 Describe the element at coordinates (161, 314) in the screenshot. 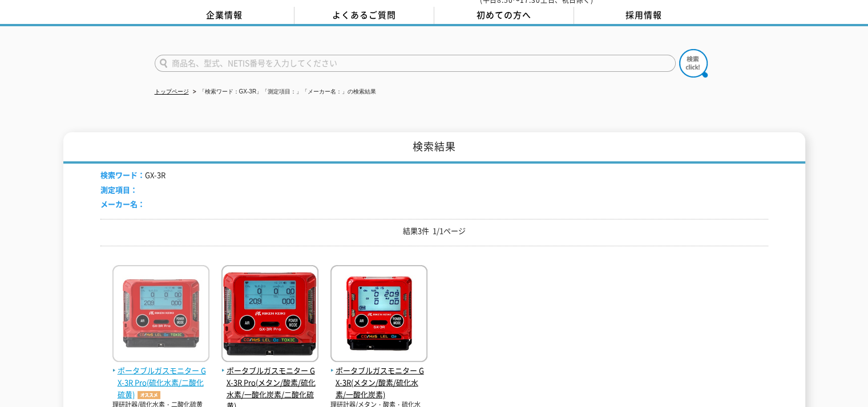

I see `img: GX-3R Pro(硫化水素/二酸化硫黄)` at that location.